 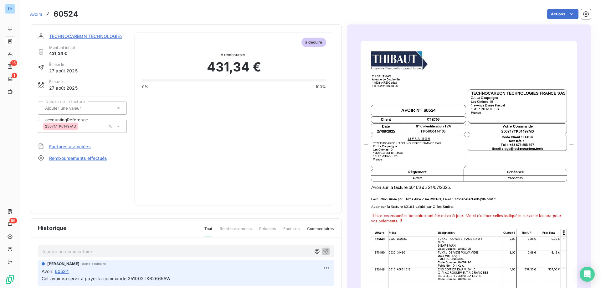 What do you see at coordinates (314, 42) in the screenshot?
I see `span: à déduire` at bounding box center [314, 42].